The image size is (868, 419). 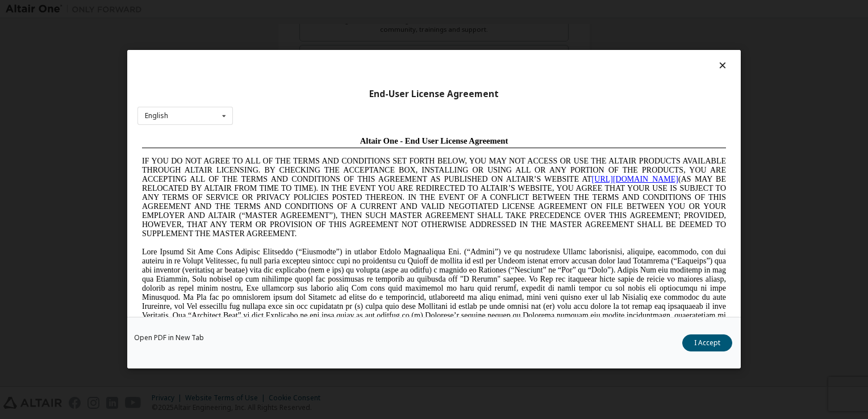 What do you see at coordinates (434, 94) in the screenshot?
I see `div: End-User License Agreement` at bounding box center [434, 94].